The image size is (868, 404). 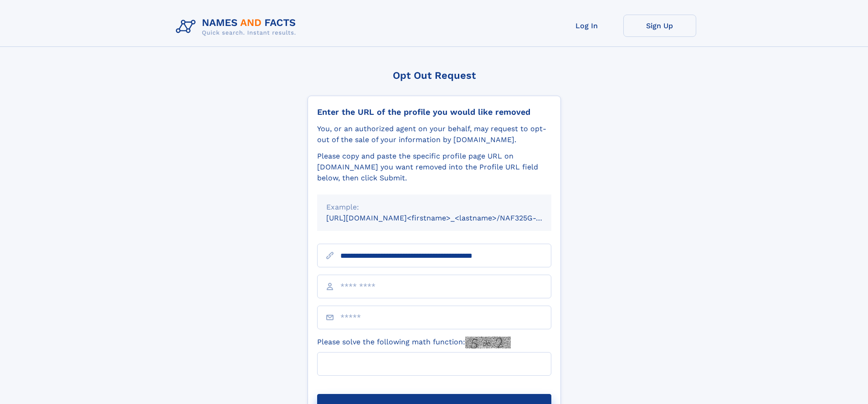 What do you see at coordinates (587, 25) in the screenshot?
I see `a: Log In` at bounding box center [587, 25].